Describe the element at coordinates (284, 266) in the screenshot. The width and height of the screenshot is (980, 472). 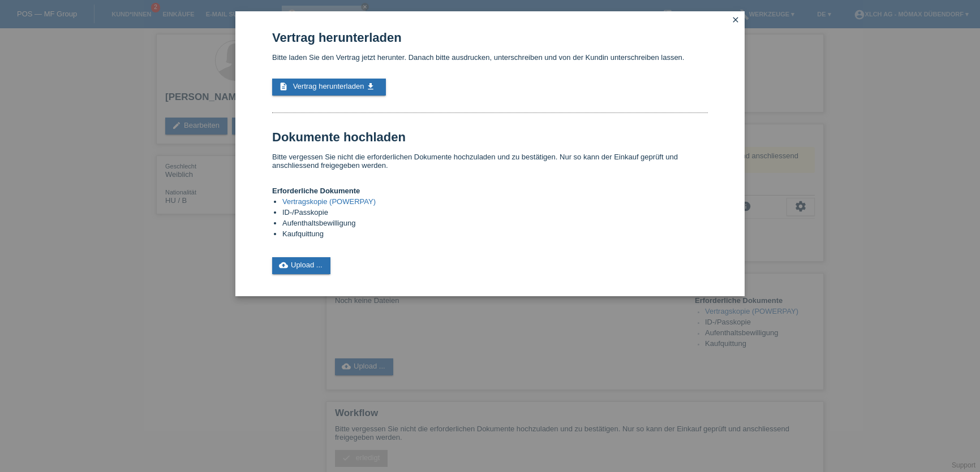
I see `i: cloud_upload` at that location.